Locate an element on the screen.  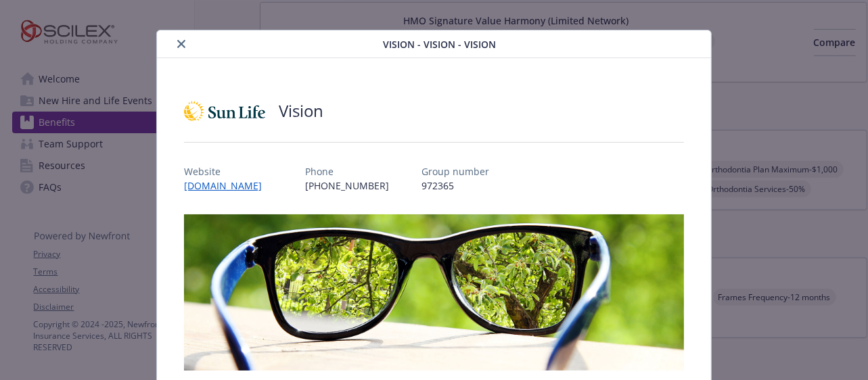
span: Vision - Vision - Vision is located at coordinates (439, 44).